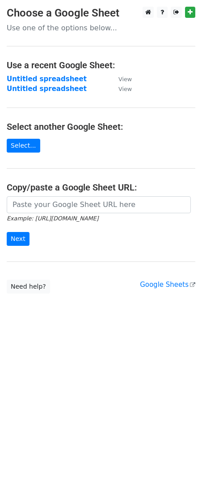 This screenshot has width=202, height=501. What do you see at coordinates (28, 286) in the screenshot?
I see `a: Need help?` at bounding box center [28, 286].